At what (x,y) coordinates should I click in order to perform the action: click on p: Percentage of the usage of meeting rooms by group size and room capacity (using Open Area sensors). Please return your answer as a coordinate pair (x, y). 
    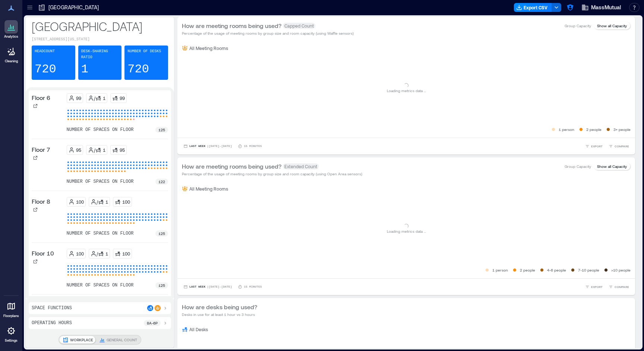
    Looking at the image, I should click on (272, 174).